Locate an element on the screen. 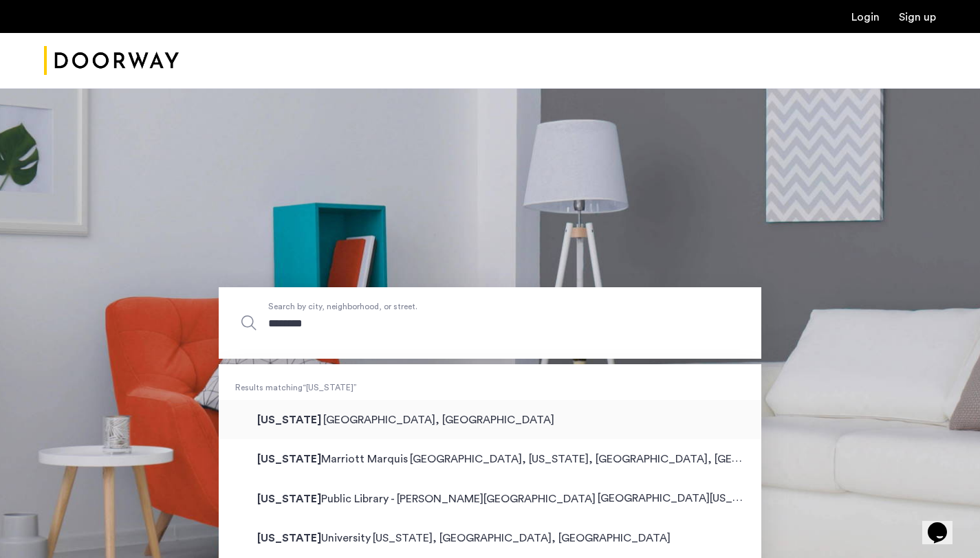  span: Marriott Marquis is located at coordinates (334, 459).